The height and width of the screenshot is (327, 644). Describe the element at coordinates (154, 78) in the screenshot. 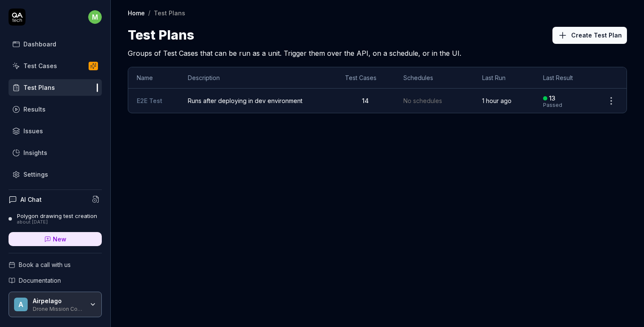

I see `th: Name` at that location.